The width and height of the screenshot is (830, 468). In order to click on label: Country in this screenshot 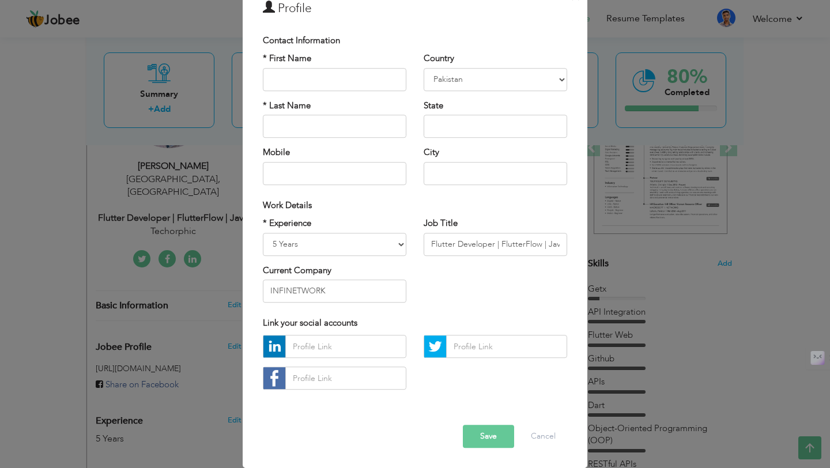, I will do `click(439, 59)`.